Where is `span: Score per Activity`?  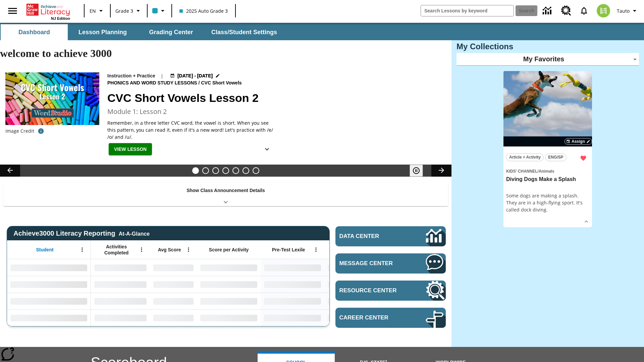 span: Score per Activity is located at coordinates (229, 250).